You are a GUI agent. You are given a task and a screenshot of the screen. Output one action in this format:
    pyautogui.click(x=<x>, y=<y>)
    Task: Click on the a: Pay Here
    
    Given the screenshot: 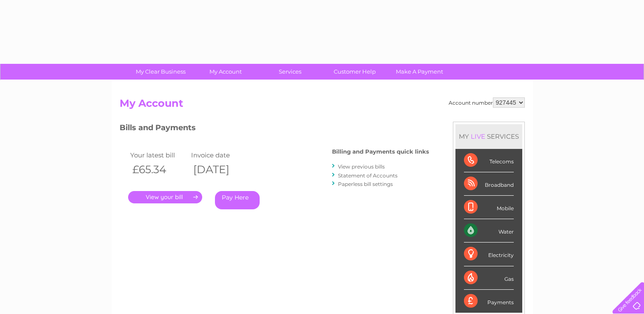 What is the action you would take?
    pyautogui.click(x=237, y=200)
    